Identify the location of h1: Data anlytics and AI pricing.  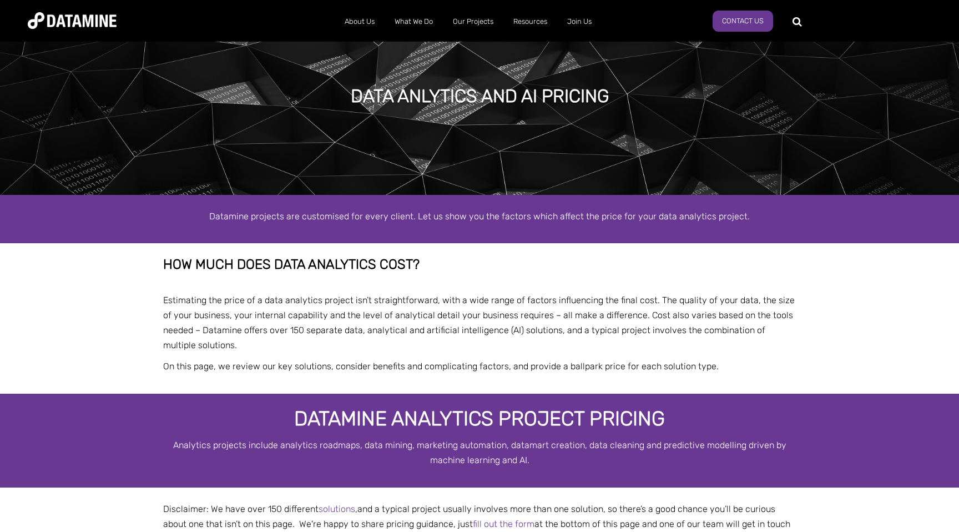
(479, 96).